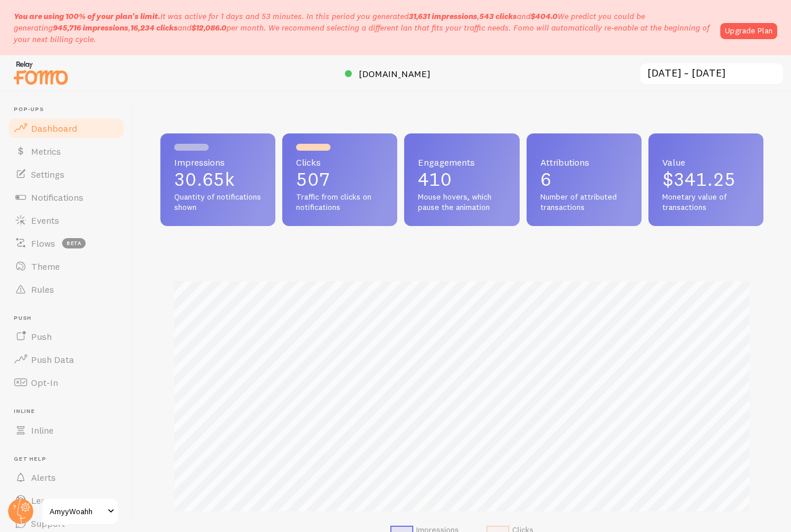 The width and height of the screenshot is (791, 532). What do you see at coordinates (218, 162) in the screenshot?
I see `span: Impressions` at bounding box center [218, 162].